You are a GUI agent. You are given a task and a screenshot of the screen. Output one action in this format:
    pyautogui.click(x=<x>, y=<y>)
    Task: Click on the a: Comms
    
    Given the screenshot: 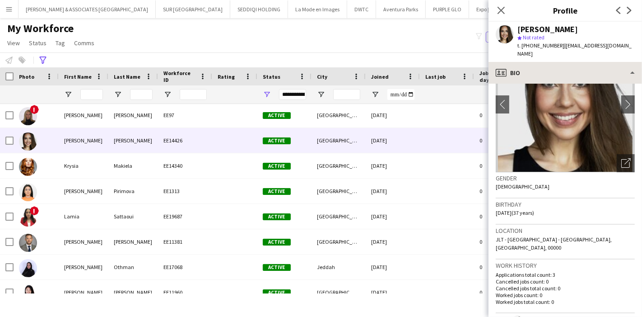 What is the action you would take?
    pyautogui.click(x=84, y=43)
    